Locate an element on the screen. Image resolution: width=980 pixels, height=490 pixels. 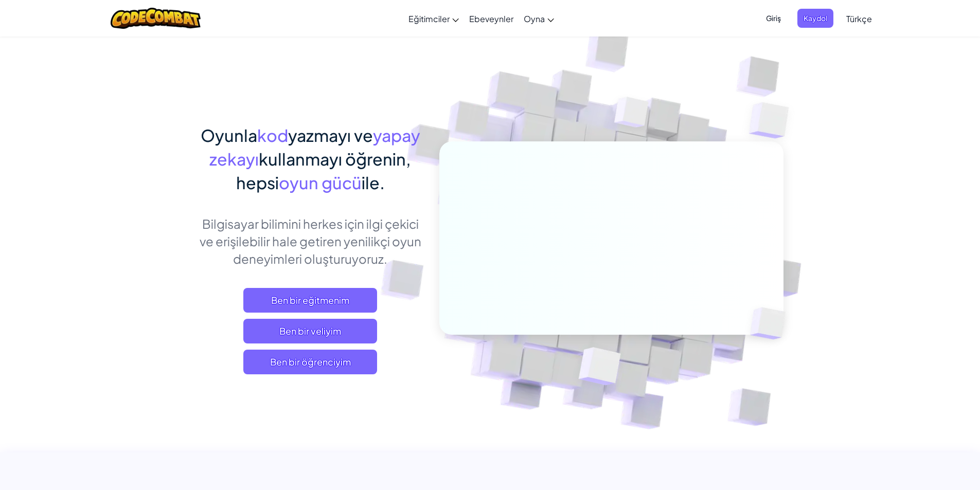
a: Oyna is located at coordinates (539, 19).